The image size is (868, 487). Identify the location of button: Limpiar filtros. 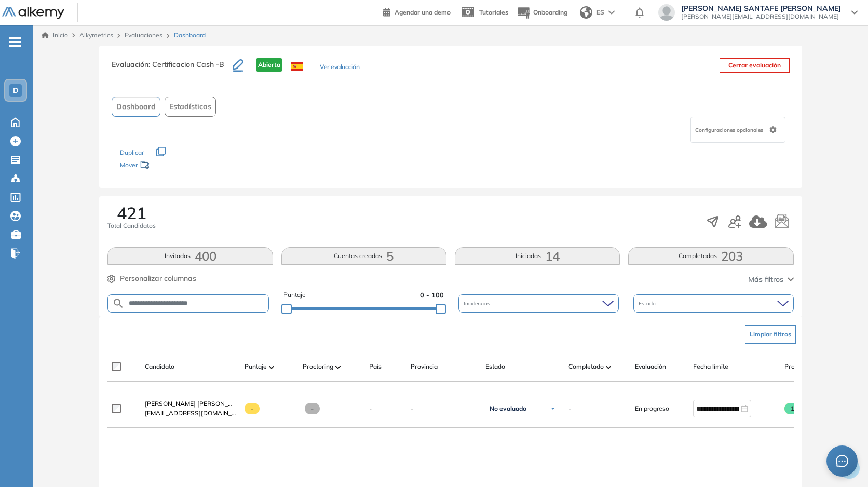
(770, 334).